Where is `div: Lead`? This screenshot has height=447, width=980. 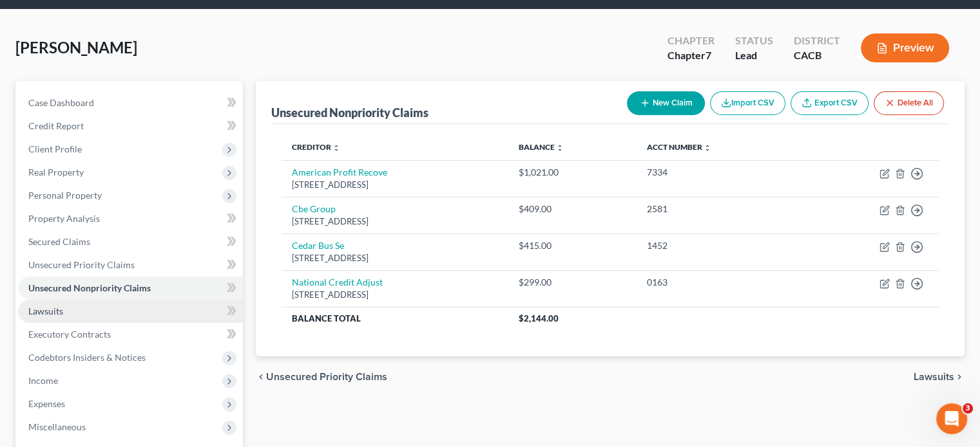
div: Lead is located at coordinates (754, 55).